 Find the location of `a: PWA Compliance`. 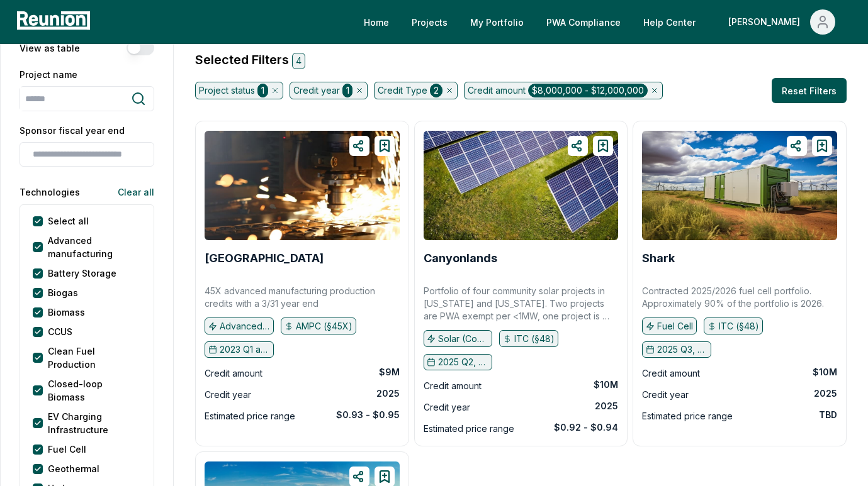

a: PWA Compliance is located at coordinates (584, 22).